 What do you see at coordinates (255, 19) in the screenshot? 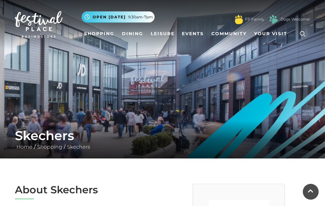
I see `a: FP Family` at bounding box center [255, 19].